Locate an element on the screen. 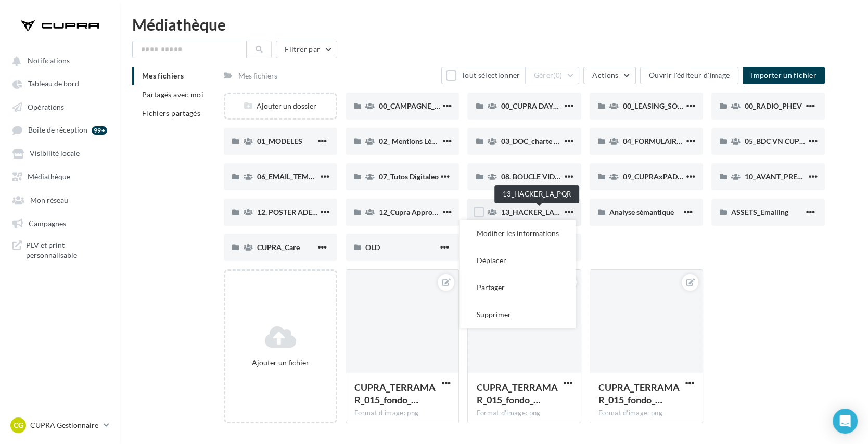 This screenshot has width=868, height=444. span: OLD is located at coordinates (373, 247).